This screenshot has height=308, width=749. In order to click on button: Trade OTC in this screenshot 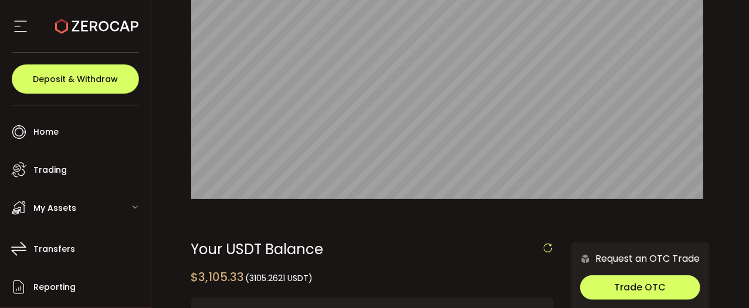, I will do `click(640, 288)`.